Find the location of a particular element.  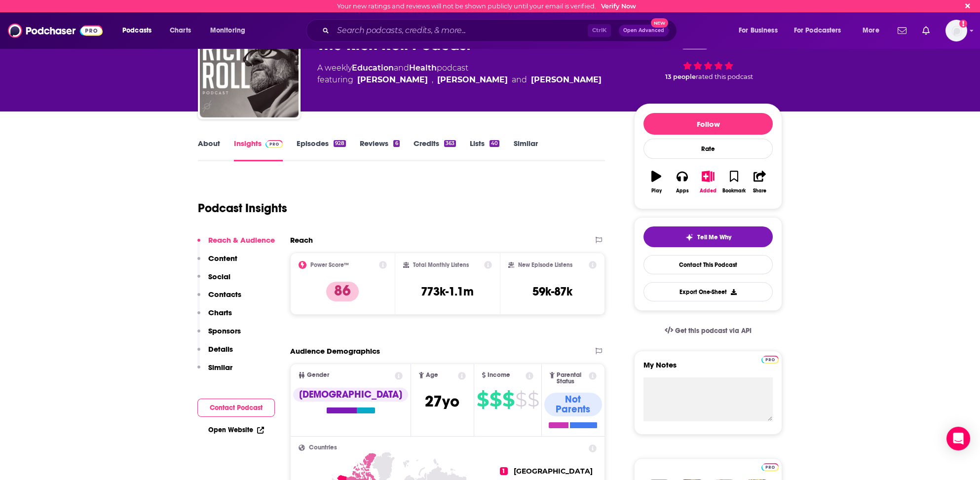

input: Search podcasts, credits, & more... is located at coordinates (460, 31).